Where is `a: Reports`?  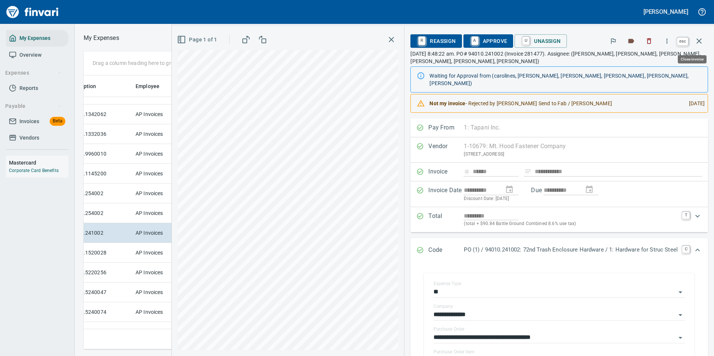
a: Reports is located at coordinates (37, 88).